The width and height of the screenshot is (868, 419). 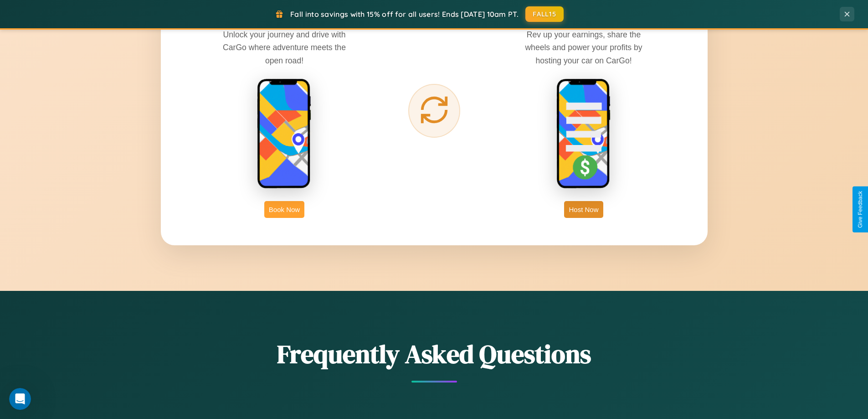 I want to click on button: FALL15, so click(x=544, y=14).